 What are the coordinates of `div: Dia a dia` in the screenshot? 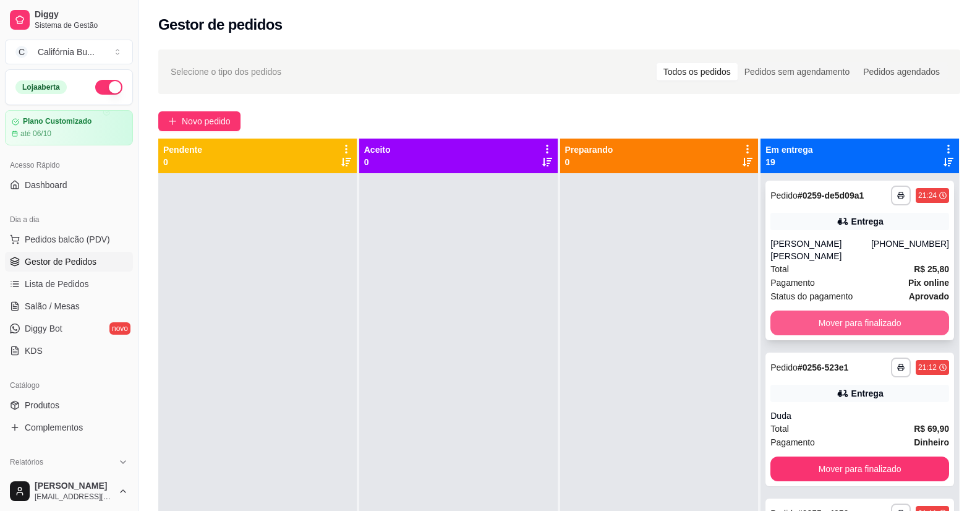 It's located at (68, 220).